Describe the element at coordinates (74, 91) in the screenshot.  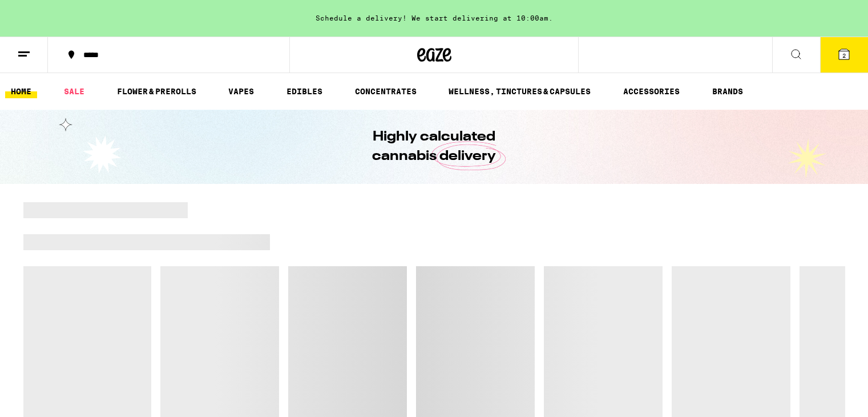
I see `a: SALE` at that location.